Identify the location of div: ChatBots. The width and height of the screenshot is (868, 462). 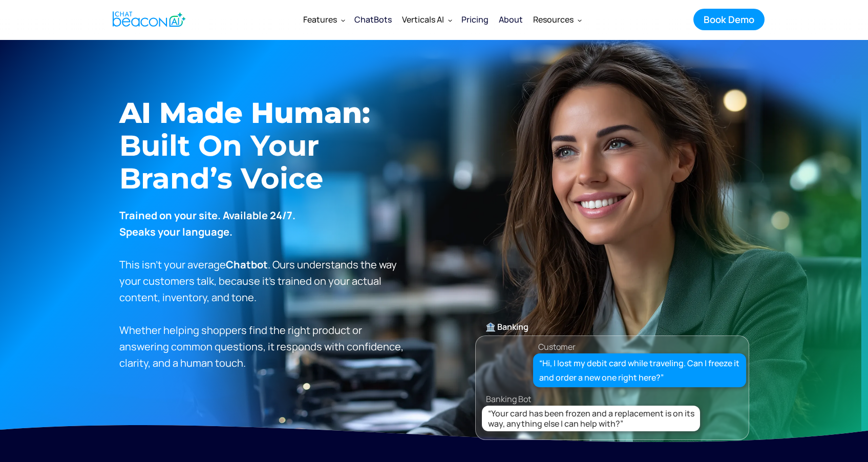
(373, 20).